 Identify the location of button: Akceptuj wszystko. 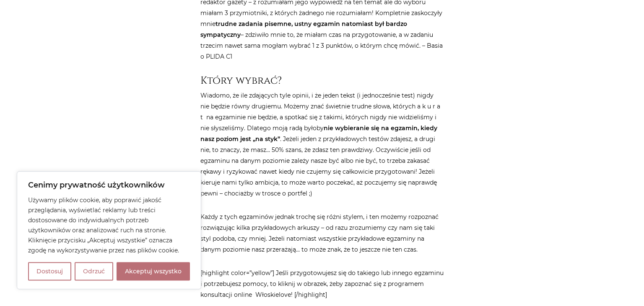
(153, 271).